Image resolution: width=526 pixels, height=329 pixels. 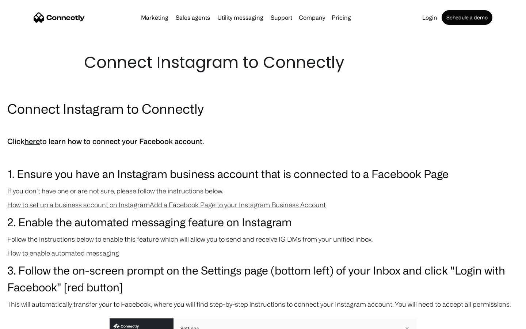 I want to click on ul: Language list, so click(x=29, y=321).